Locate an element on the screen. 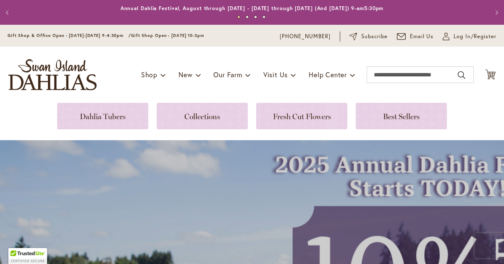  button: 3 of 4 is located at coordinates (255, 17).